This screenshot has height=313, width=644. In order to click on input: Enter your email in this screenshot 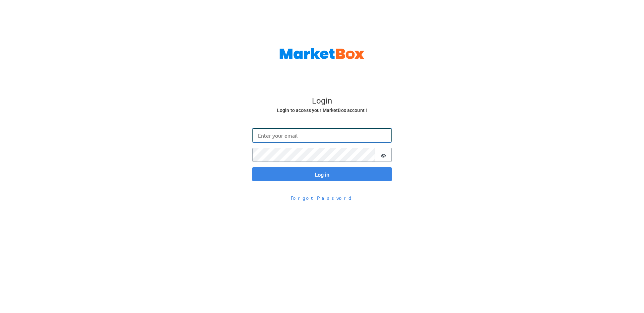, I will do `click(322, 136)`.